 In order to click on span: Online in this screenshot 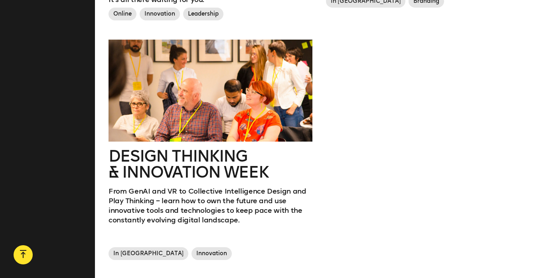, I will do `click(123, 14)`.